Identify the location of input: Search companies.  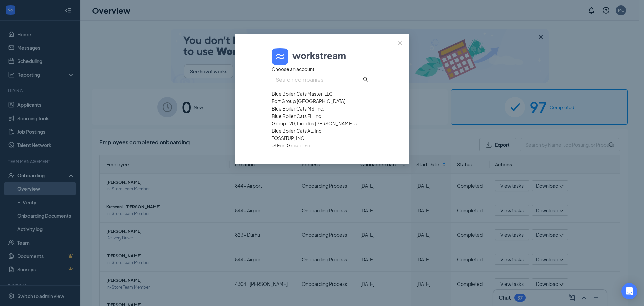
(319, 79).